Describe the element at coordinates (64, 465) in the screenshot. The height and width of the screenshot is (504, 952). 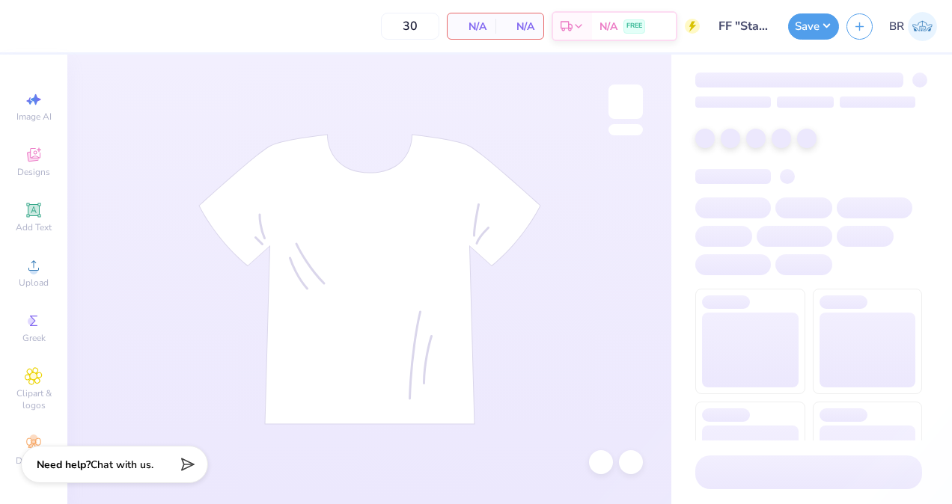
I see `strong: Need help?` at that location.